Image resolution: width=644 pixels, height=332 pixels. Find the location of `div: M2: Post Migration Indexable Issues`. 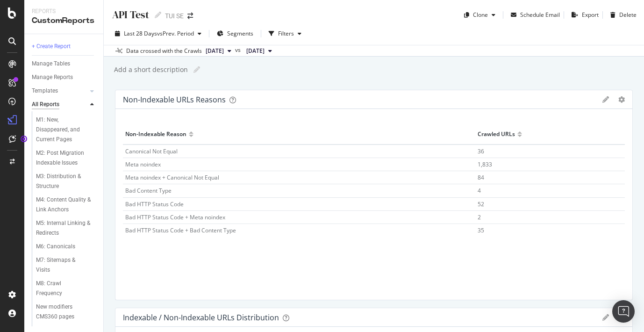

div: M2: Post Migration Indexable Issues is located at coordinates (63, 158).